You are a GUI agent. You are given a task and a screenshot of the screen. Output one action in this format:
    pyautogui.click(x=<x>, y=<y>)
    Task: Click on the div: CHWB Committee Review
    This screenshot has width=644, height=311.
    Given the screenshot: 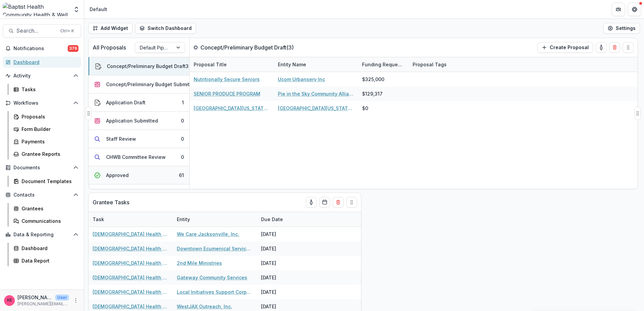 What is the action you would take?
    pyautogui.click(x=136, y=157)
    